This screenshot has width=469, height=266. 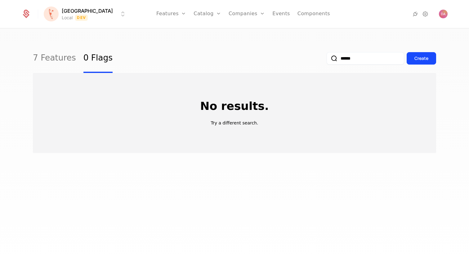 I want to click on span: Dev, so click(x=81, y=18).